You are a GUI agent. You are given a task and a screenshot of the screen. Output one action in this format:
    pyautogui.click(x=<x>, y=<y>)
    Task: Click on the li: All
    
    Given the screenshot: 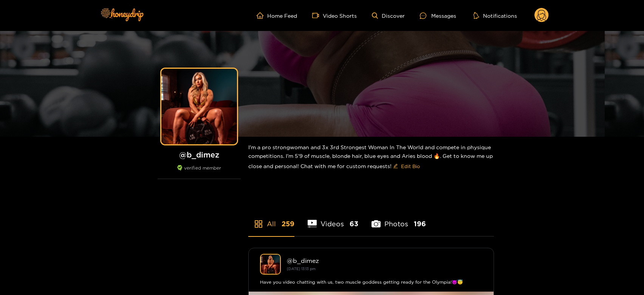 What is the action you would take?
    pyautogui.click(x=271, y=219)
    